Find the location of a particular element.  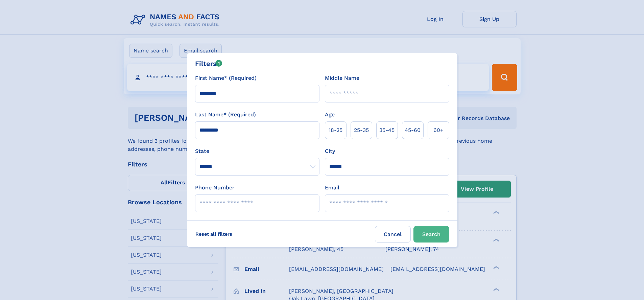

label: Age is located at coordinates (329, 115).